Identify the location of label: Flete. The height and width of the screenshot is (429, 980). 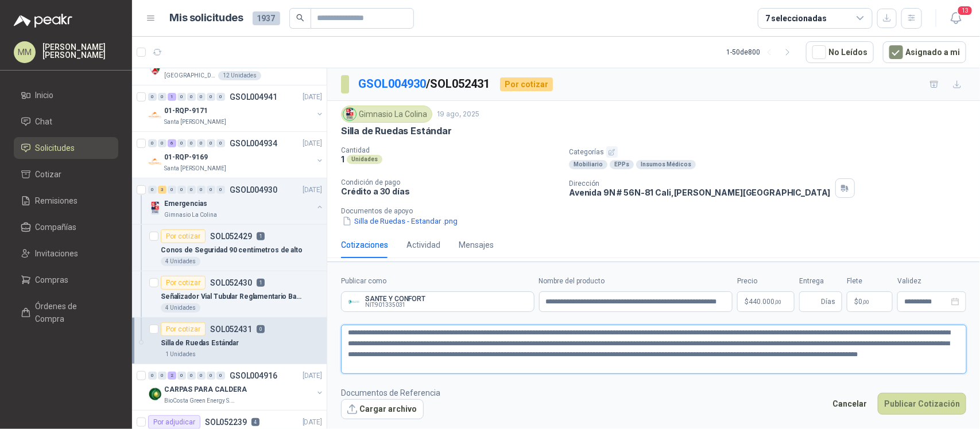
(870, 281).